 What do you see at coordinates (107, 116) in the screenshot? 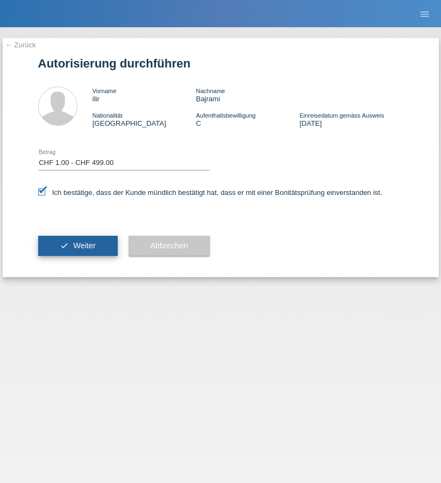
I see `span: Nationalität` at bounding box center [107, 116].